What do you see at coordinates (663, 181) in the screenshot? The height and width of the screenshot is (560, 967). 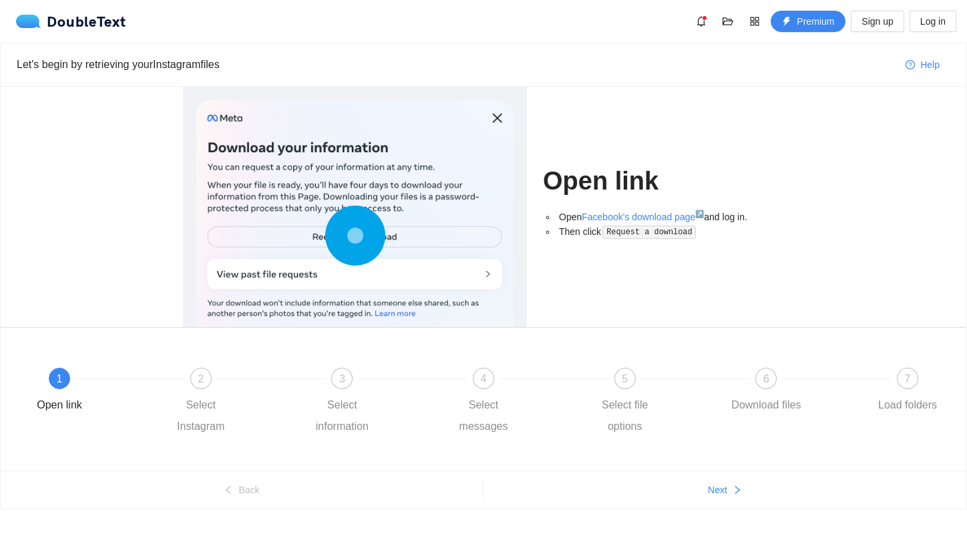 I see `h1: Open link` at bounding box center [663, 181].